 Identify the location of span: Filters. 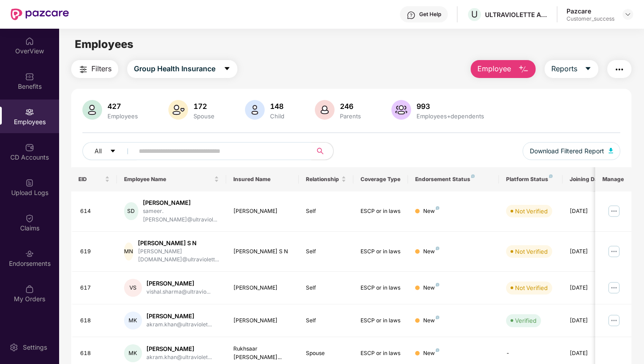
(101, 68).